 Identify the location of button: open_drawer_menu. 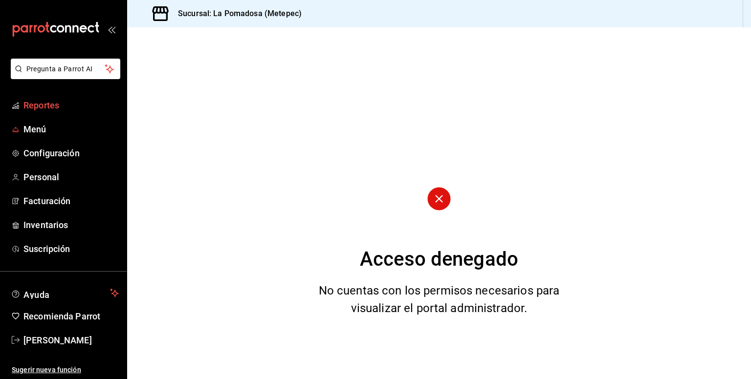
(111, 29).